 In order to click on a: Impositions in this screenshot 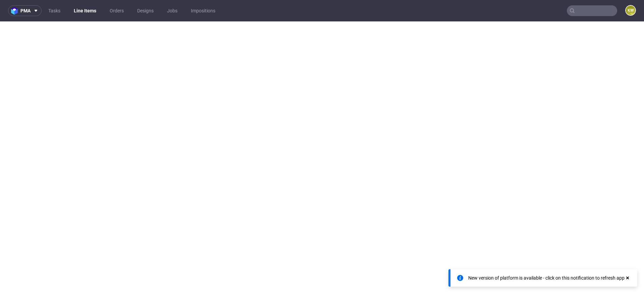, I will do `click(203, 11)`.